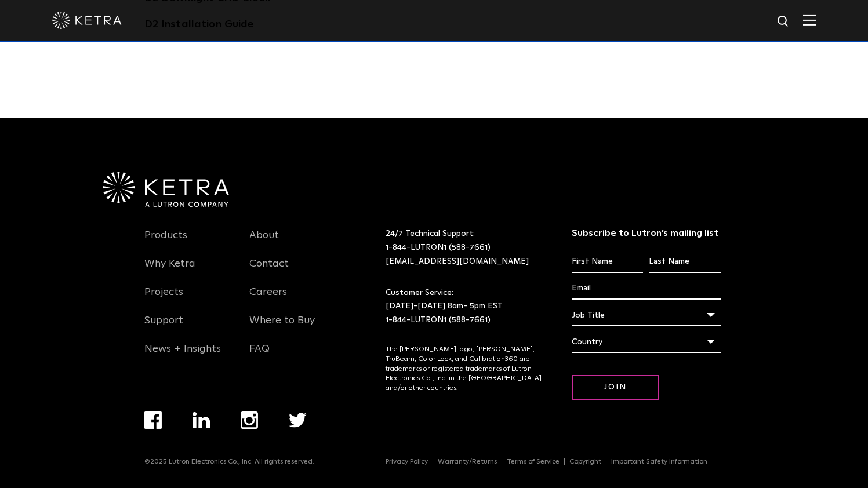 The image size is (868, 488). Describe the element at coordinates (607, 262) in the screenshot. I see `input: First Name` at that location.